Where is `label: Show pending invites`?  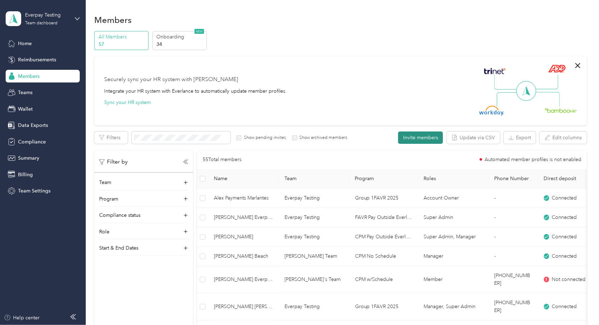
label: Show pending invites is located at coordinates (264, 138).